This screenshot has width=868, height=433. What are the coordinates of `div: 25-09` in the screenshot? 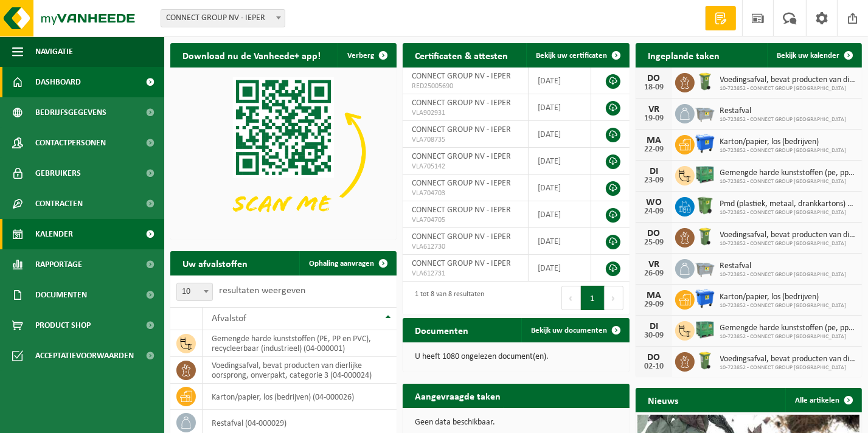 It's located at (654, 242).